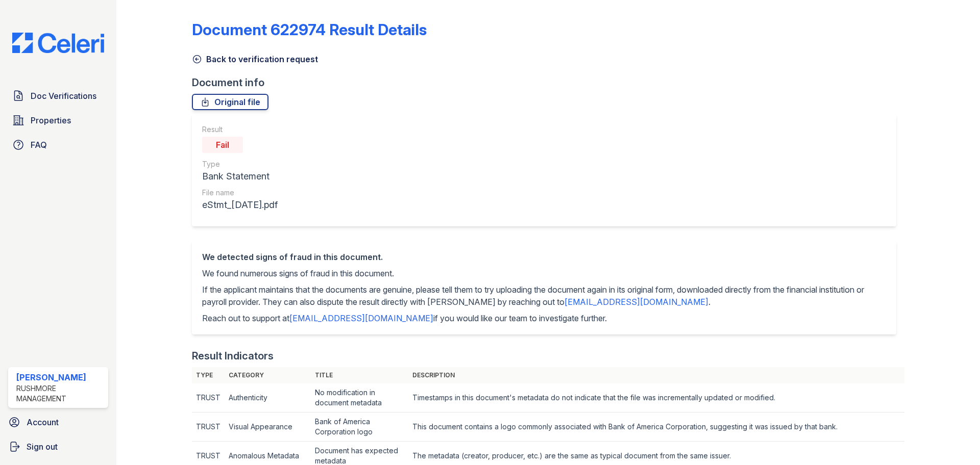  I want to click on td: Authenticity, so click(267, 398).